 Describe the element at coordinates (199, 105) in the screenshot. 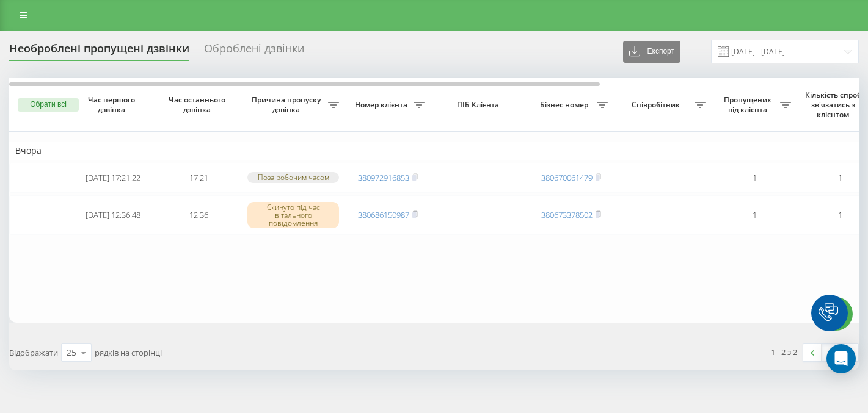

I see `span: Час останнього дзвінка` at that location.